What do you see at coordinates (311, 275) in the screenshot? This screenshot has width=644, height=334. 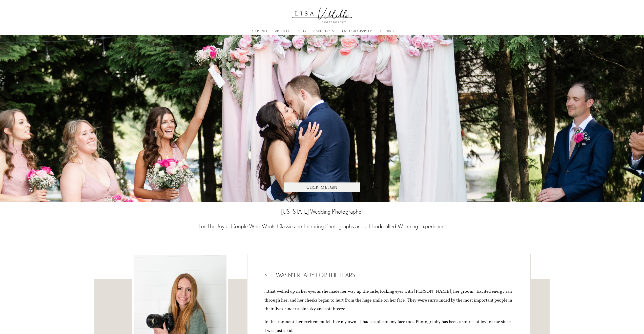 I see `span: SHE WASN’T READY FOR THE TEARS…` at bounding box center [311, 275].